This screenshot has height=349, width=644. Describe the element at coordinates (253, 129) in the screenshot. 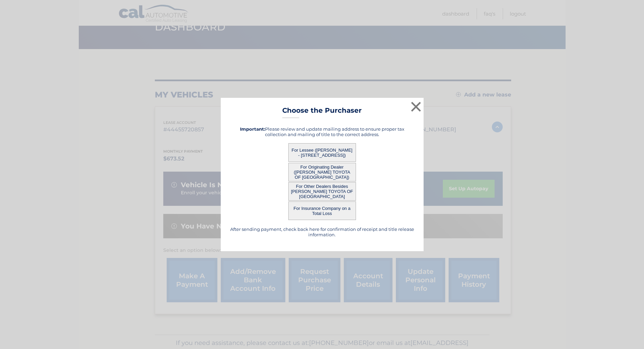

I see `strong: Important:` at that location.